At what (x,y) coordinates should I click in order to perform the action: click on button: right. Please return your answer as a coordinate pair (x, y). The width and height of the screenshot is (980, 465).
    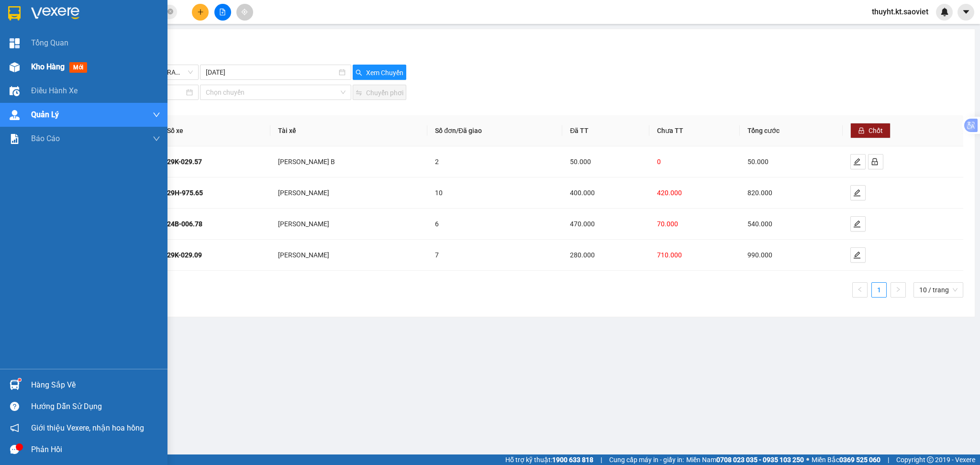
    Looking at the image, I should click on (898, 290).